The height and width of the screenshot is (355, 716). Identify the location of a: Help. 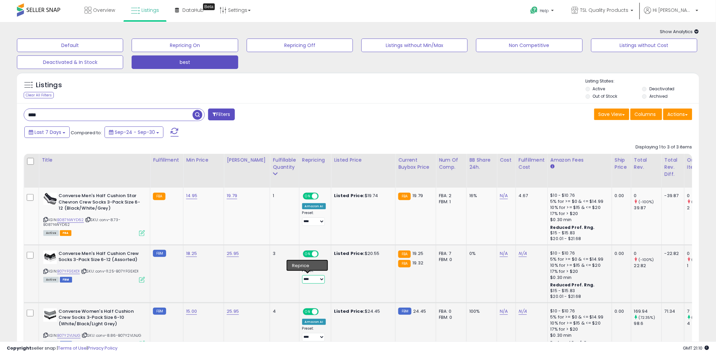
(543, 12).